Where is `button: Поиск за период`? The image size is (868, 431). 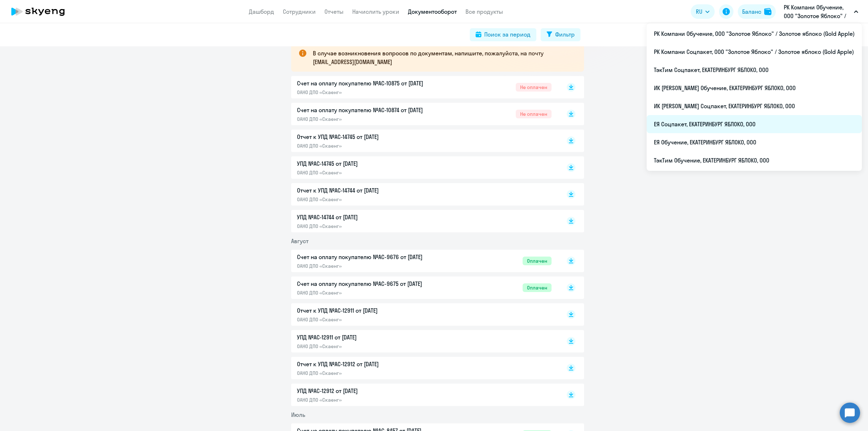
button: Поиск за период is located at coordinates (503, 35).